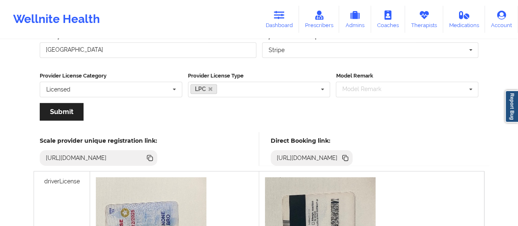 The image size is (518, 226). I want to click on a: Report Bug, so click(511, 106).